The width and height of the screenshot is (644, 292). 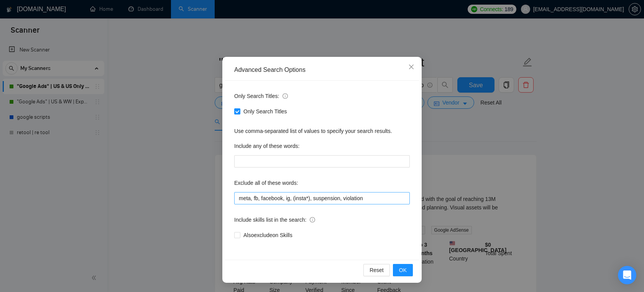 What do you see at coordinates (267, 146) in the screenshot?
I see `label: Include any of these words:` at bounding box center [267, 146].